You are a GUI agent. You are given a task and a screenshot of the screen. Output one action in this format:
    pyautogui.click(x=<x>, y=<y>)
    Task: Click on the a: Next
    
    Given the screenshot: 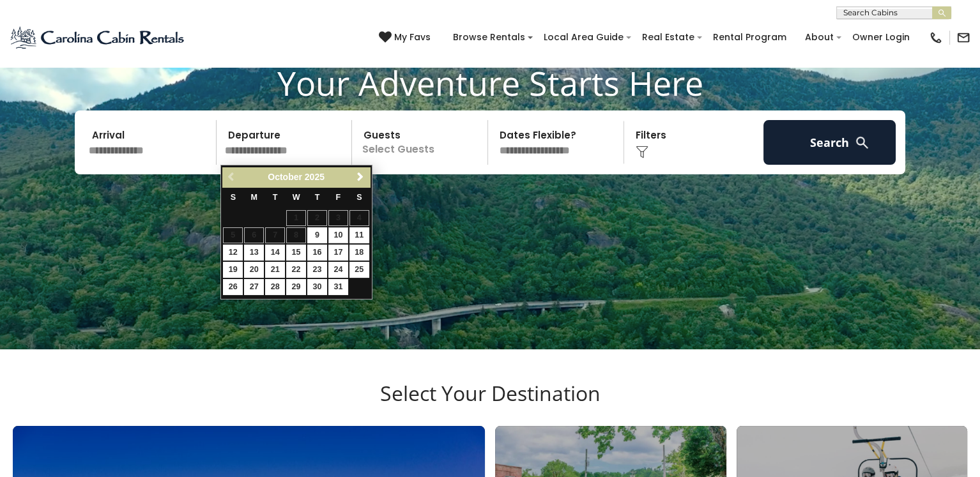 What is the action you would take?
    pyautogui.click(x=361, y=177)
    